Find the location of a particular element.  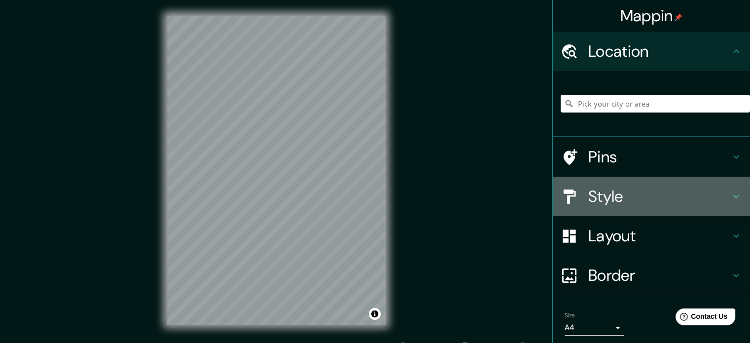

h4: Mappin is located at coordinates (651, 16).